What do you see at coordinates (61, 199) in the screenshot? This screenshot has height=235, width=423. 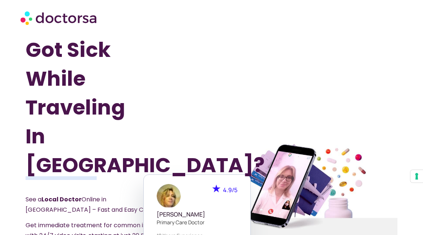 I see `strong: Local Doctor` at bounding box center [61, 199].